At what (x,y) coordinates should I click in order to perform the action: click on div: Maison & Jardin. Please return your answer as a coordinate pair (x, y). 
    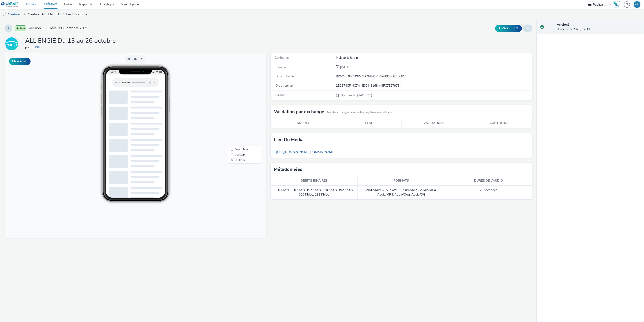
    Looking at the image, I should click on (434, 58).